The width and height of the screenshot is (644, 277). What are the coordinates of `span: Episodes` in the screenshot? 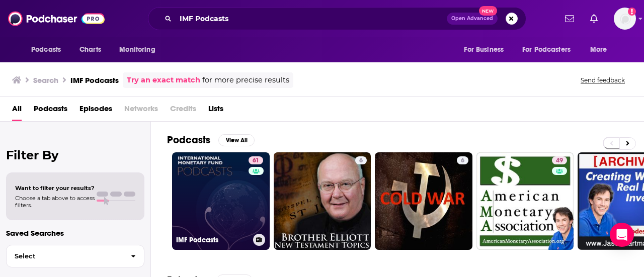 It's located at (95, 111).